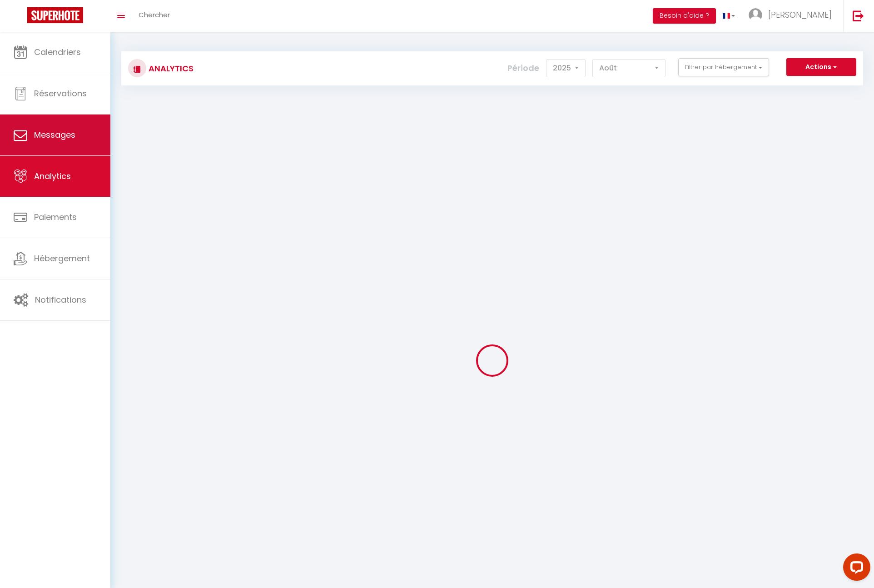 This screenshot has width=874, height=588. I want to click on span: Notifications, so click(61, 299).